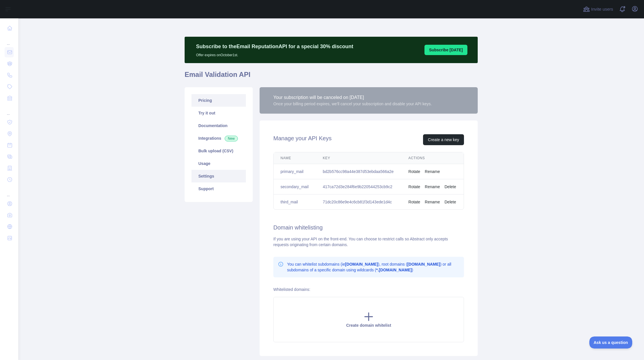  Describe the element at coordinates (219, 189) in the screenshot. I see `a: Support` at that location.